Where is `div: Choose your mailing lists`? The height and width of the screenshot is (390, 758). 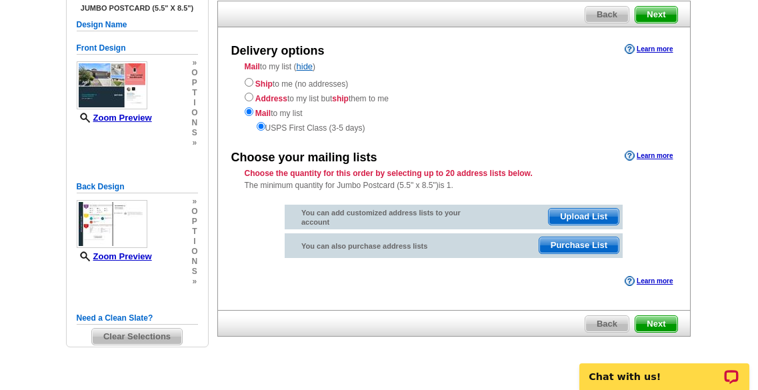
div: Choose your mailing lists is located at coordinates (304, 158).